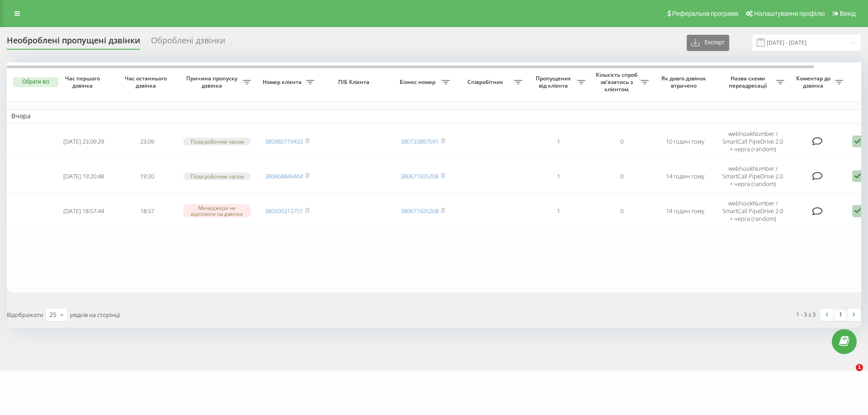 Image resolution: width=868 pixels, height=415 pixels. What do you see at coordinates (486, 83) in the screenshot?
I see `span: Співробітник` at bounding box center [486, 83].